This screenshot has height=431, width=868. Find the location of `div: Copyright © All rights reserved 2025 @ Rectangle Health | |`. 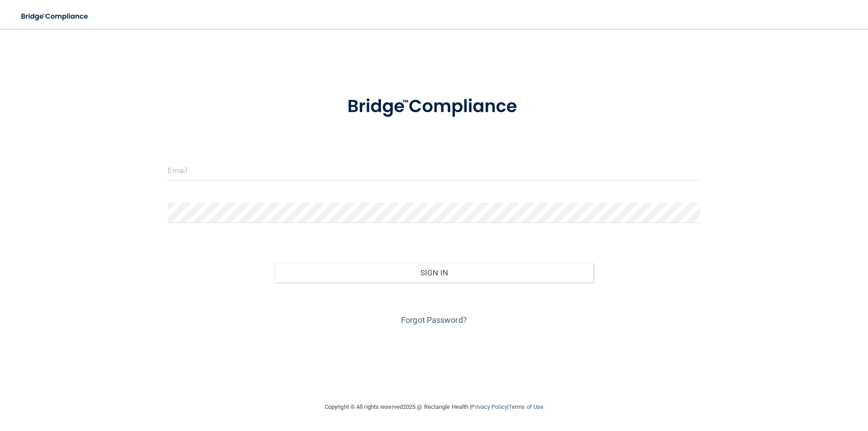

div: Copyright © All rights reserved 2025 @ Rectangle Health | | is located at coordinates (434, 406).